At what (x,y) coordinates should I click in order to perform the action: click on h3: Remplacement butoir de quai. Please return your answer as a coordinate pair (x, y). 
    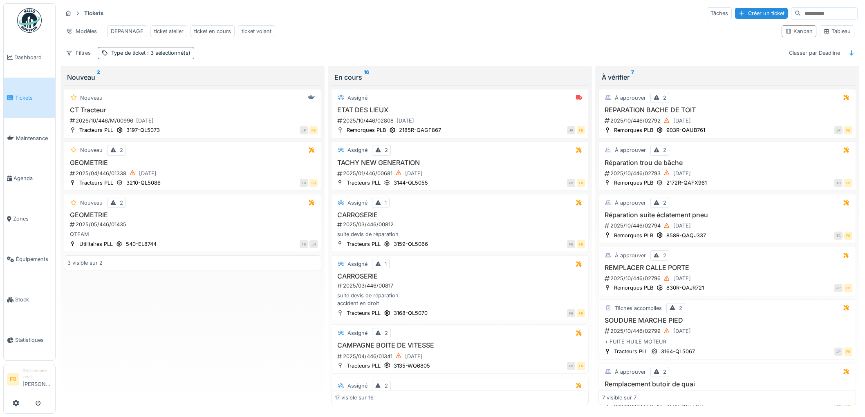
    Looking at the image, I should click on (727, 384).